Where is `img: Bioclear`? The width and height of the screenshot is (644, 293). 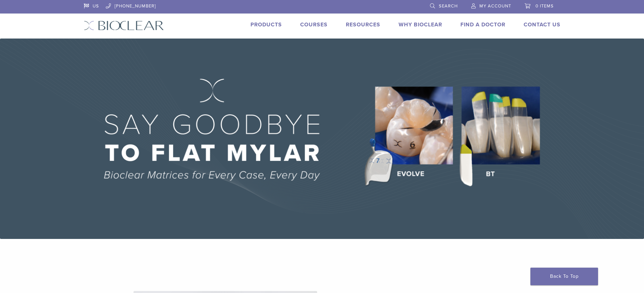 img: Bioclear is located at coordinates (124, 26).